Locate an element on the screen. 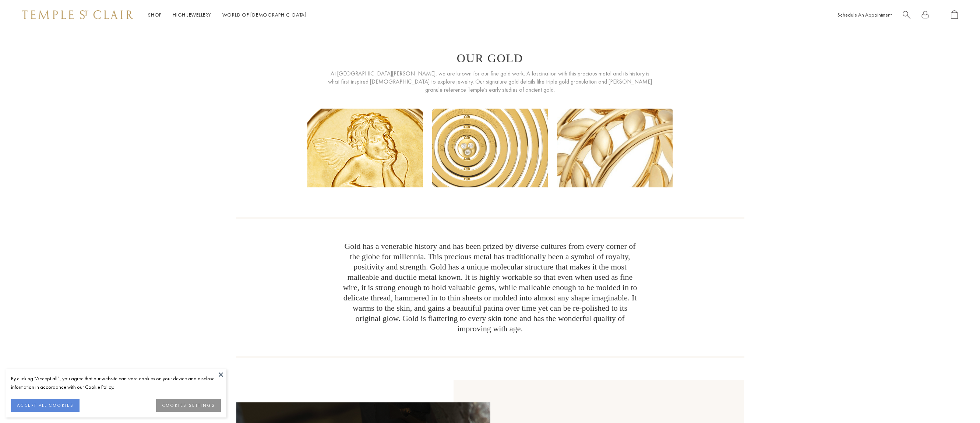  a: High JewelleryHigh Jewellery is located at coordinates (192, 15).